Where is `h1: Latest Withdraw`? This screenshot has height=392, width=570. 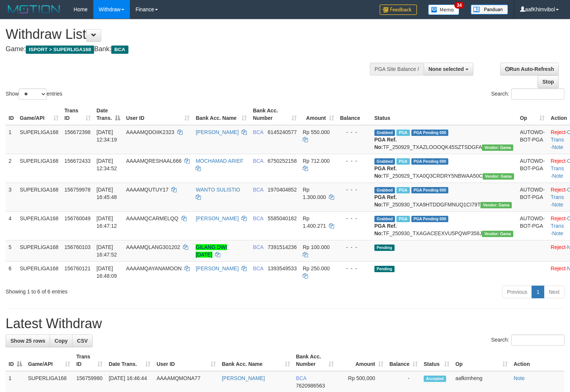 h1: Latest Withdraw is located at coordinates (285, 324).